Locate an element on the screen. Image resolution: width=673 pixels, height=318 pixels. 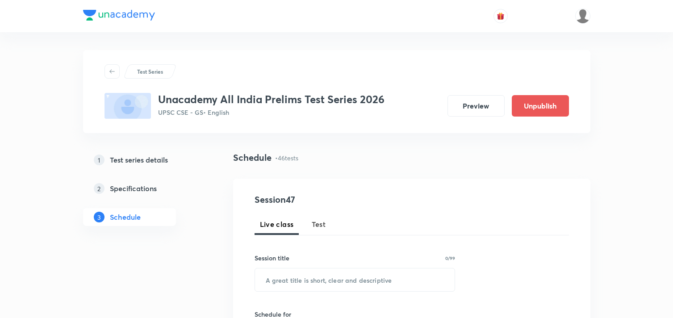
h5: Test series details is located at coordinates (139, 160).